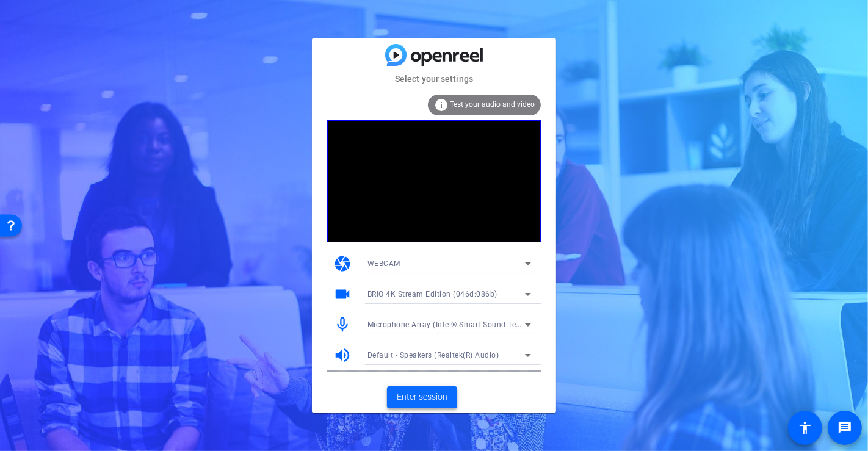 Image resolution: width=868 pixels, height=451 pixels. What do you see at coordinates (343, 355) in the screenshot?
I see `mat-icon: volume_up` at bounding box center [343, 355].